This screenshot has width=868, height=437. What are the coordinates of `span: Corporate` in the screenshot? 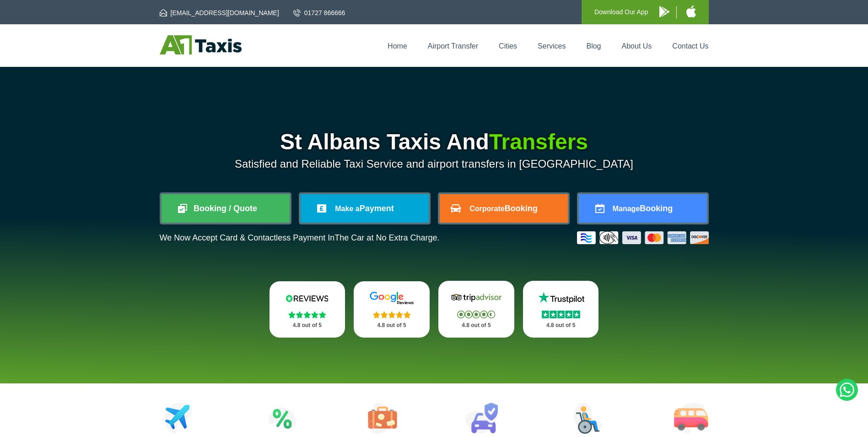 It's located at (487, 209).